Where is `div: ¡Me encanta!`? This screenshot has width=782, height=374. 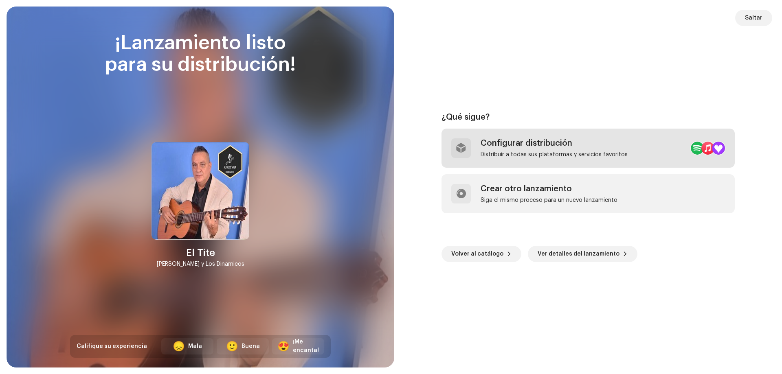
div: ¡Me encanta! is located at coordinates (306, 347).